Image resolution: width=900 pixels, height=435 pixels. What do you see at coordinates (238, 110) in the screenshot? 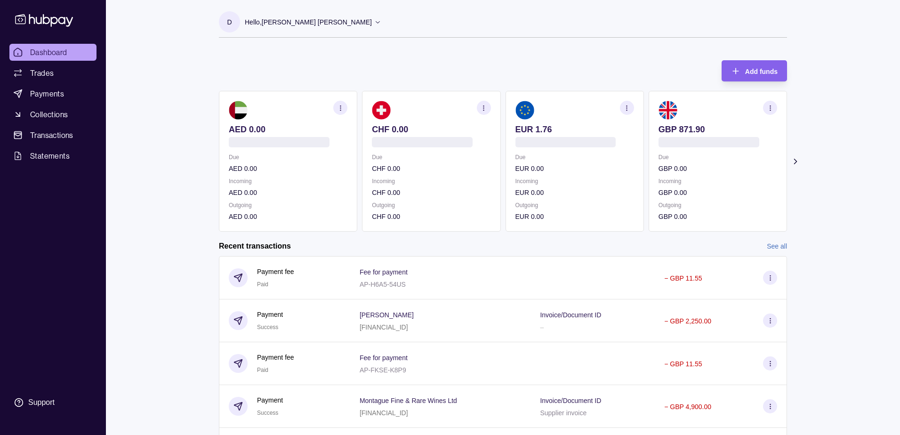
I see `img: ae` at bounding box center [238, 110].